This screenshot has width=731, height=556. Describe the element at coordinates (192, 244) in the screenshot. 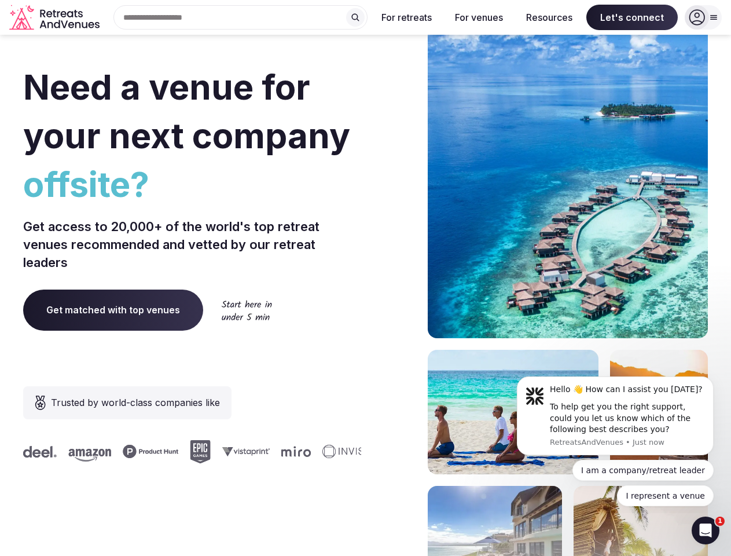

I see `p: Get access to 20,000+ of the world's top retreat venues recommended and vetted by our retreat lea...` at that location.